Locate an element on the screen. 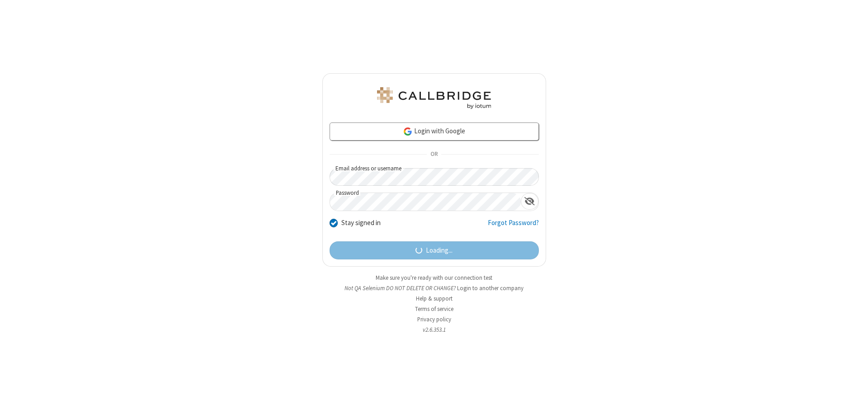 The height and width of the screenshot is (414, 868). img: QA Selenium DO NOT DELETE OR CHANGE is located at coordinates (434, 98).